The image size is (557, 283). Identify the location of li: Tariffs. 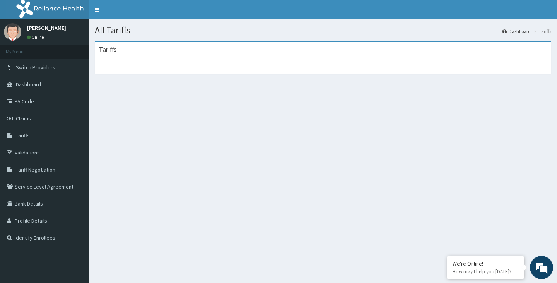
(541, 31).